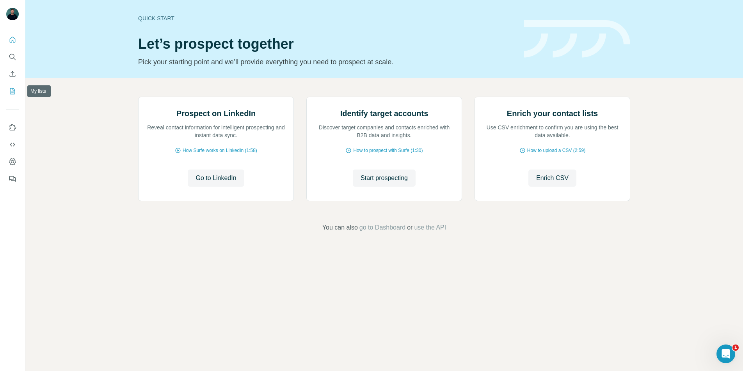 The width and height of the screenshot is (743, 371). What do you see at coordinates (12, 40) in the screenshot?
I see `button: Quick start` at bounding box center [12, 40].